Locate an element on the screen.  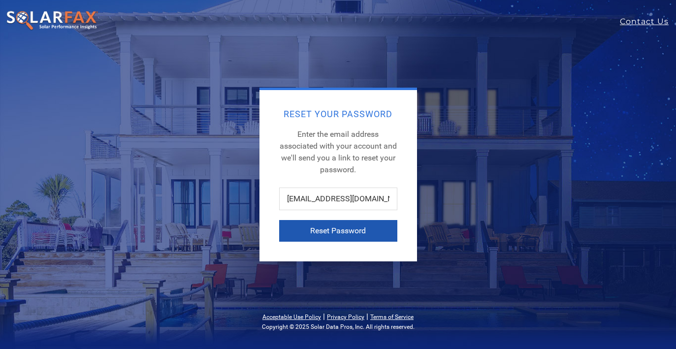
span: Enter the email address associated with your account and we'll send you a link to reset your pass... is located at coordinates (338, 152).